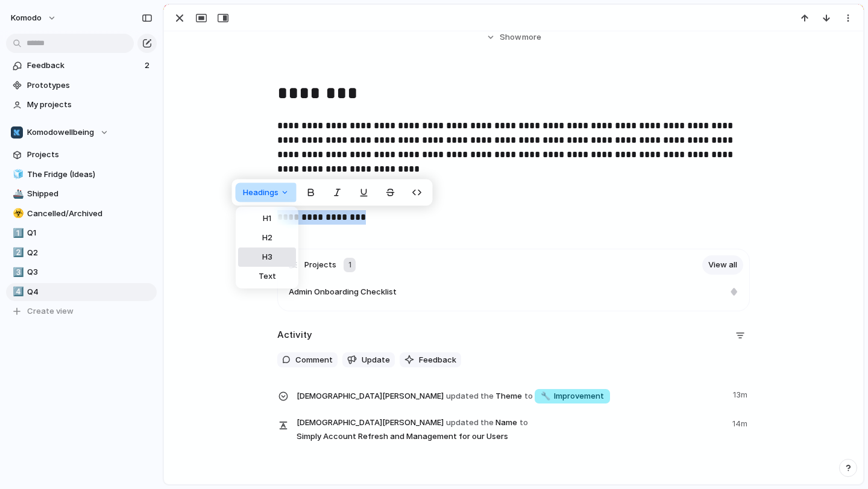 The height and width of the screenshot is (489, 868). What do you see at coordinates (267, 238) in the screenshot?
I see `span: H2` at bounding box center [267, 238].